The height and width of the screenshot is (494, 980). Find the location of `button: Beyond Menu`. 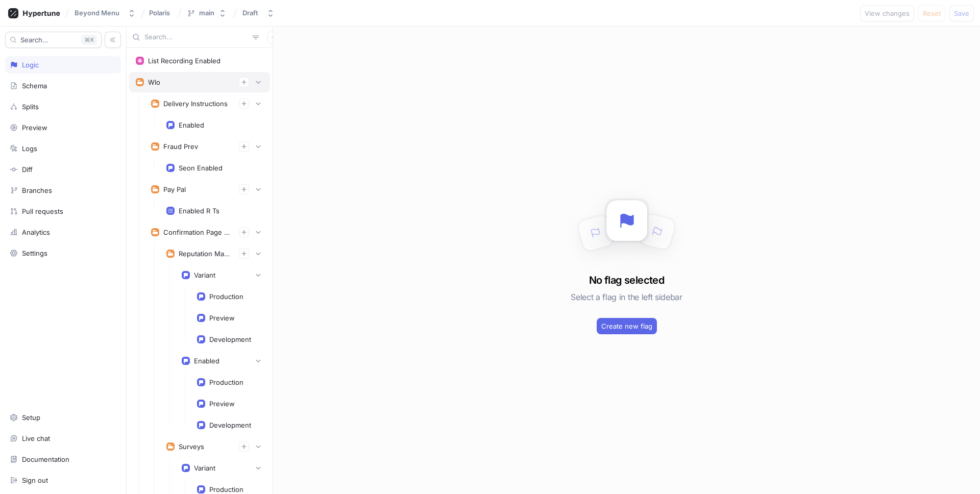

button: Beyond Menu is located at coordinates (105, 12).